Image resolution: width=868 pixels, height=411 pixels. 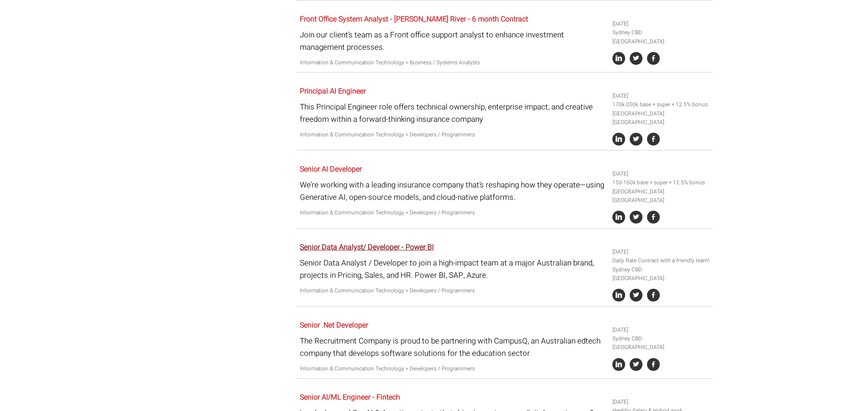 What do you see at coordinates (350, 397) in the screenshot?
I see `a: Senior AI/ML Engineer - Fintech` at bounding box center [350, 397].